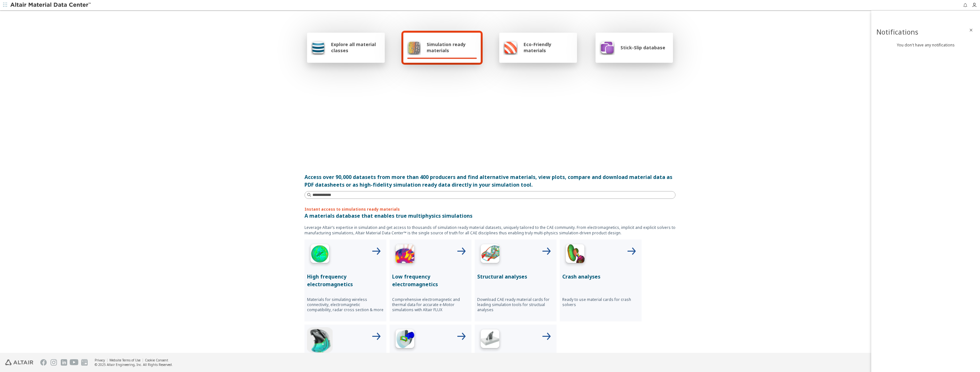 The image size is (980, 372). What do you see at coordinates (608, 47) in the screenshot?
I see `img: Stick-Slip database` at bounding box center [608, 47].